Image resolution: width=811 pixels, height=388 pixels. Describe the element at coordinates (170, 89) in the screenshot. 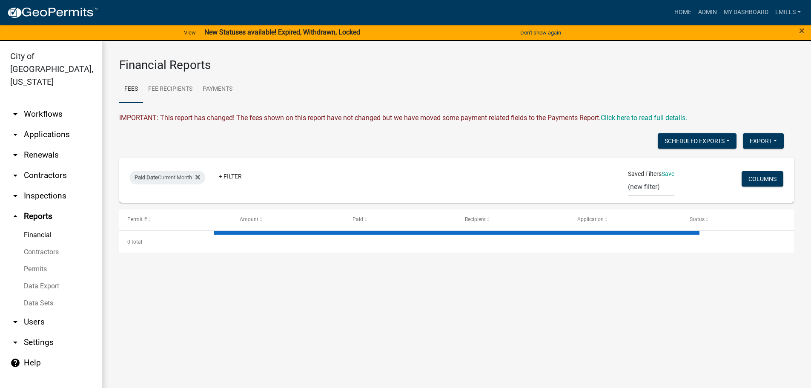

I see `a: Fee Recipients` at that location.